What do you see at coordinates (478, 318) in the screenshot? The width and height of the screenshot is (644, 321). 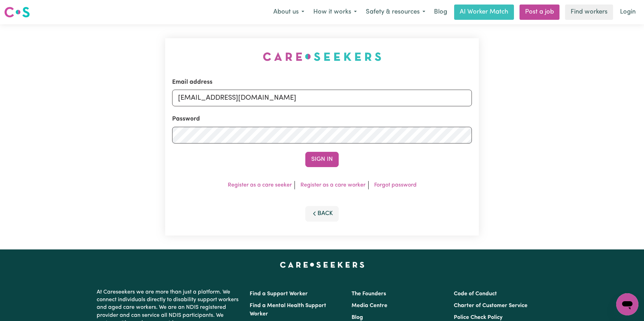 I see `a: Police Check Policy` at bounding box center [478, 318].